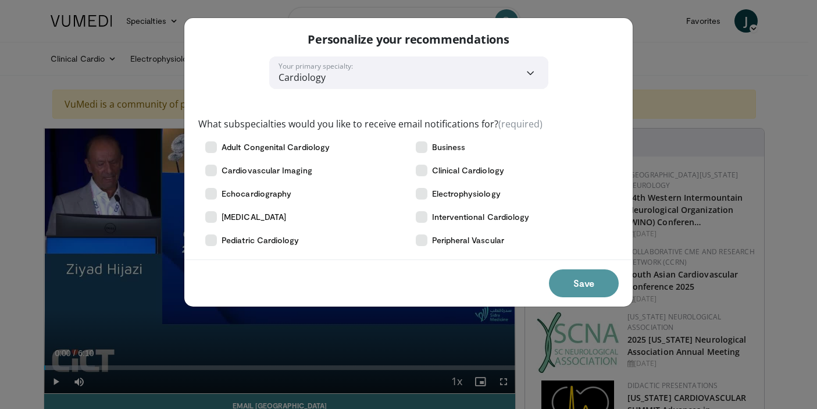 The image size is (817, 409). Describe the element at coordinates (260, 240) in the screenshot. I see `span: Pediatric Cardiology` at that location.